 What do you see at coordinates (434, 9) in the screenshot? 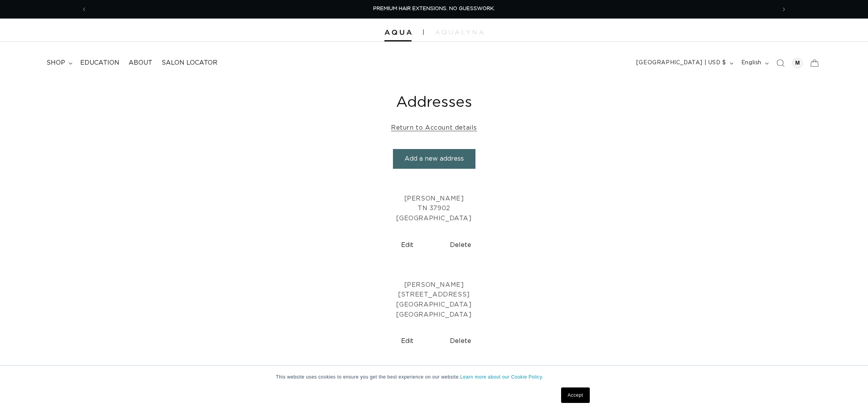
I see `span: PREMIUM HAIR EXTENSIONS. NO GUESSWORK.` at bounding box center [434, 9].